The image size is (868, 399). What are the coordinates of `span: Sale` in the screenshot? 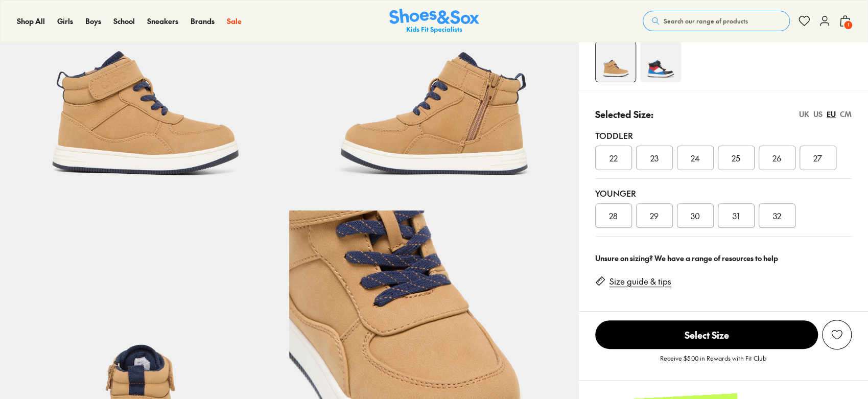 It's located at (234, 21).